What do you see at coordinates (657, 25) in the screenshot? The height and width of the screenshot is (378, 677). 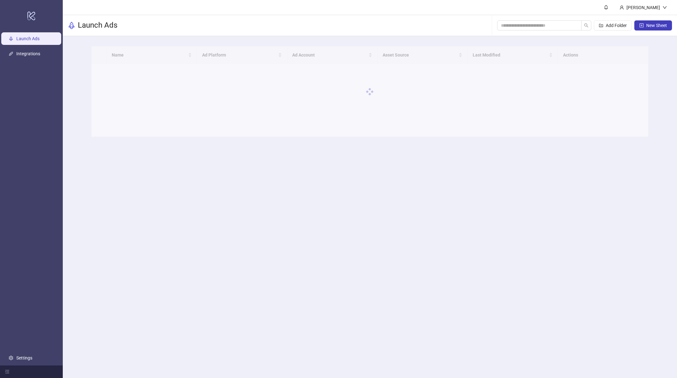 I see `span: New Sheet` at bounding box center [657, 25].